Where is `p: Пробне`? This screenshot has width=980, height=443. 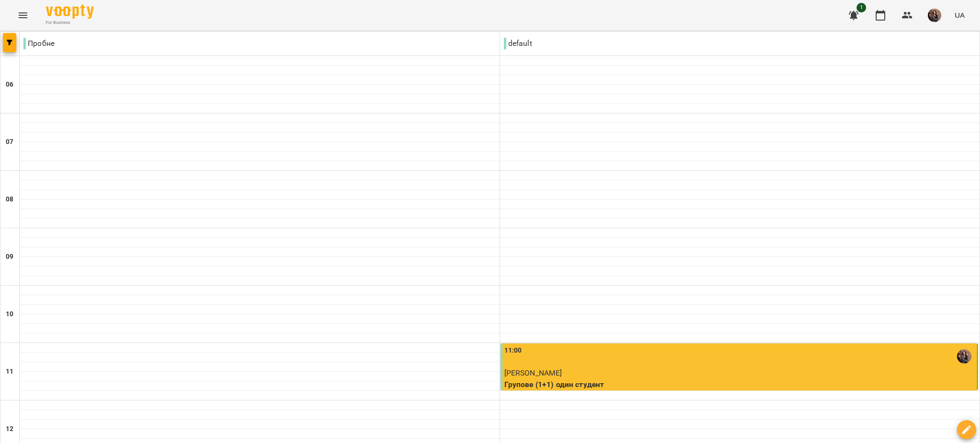 p: Пробне is located at coordinates (39, 43).